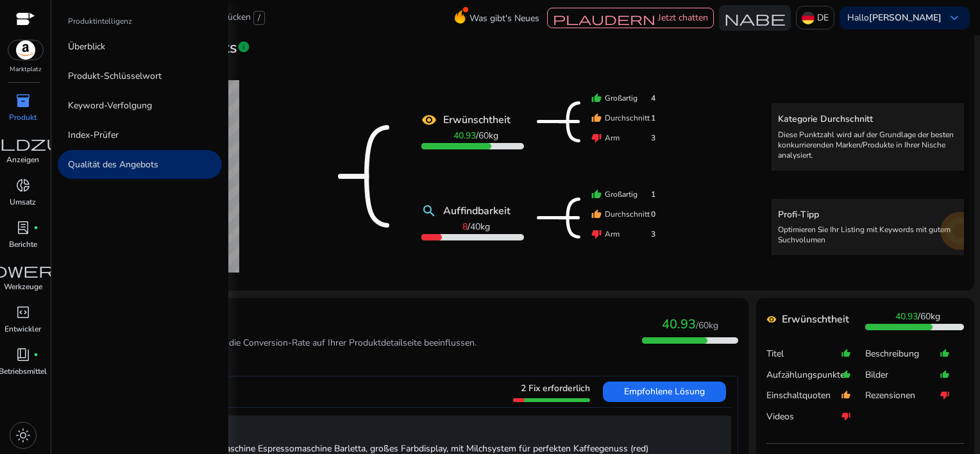 Image resolution: width=980 pixels, height=454 pixels. What do you see at coordinates (702, 325) in the screenshot?
I see `span: /60` at bounding box center [702, 325].